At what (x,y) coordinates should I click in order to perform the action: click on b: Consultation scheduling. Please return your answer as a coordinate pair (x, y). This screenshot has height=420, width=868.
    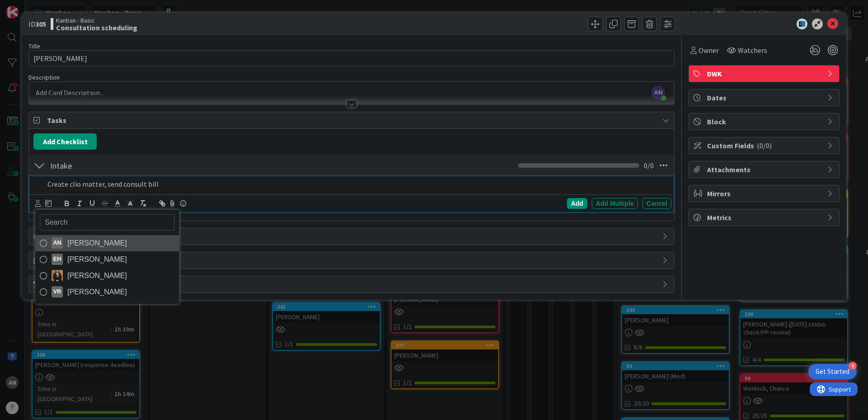
    Looking at the image, I should click on (97, 28).